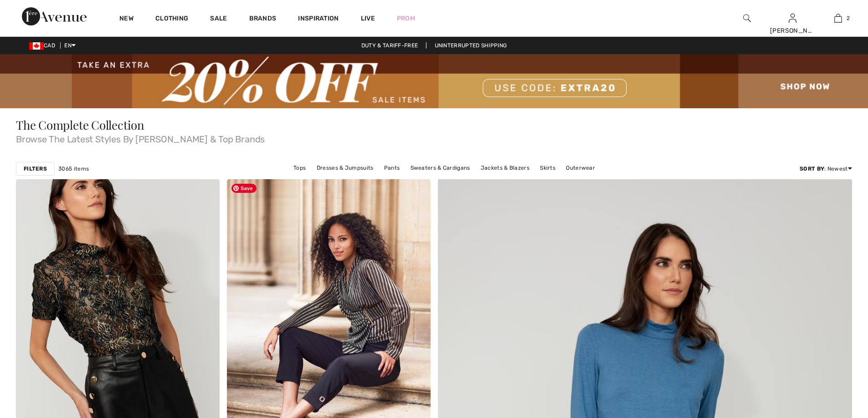 This screenshot has height=418, width=868. Describe the element at coordinates (792, 18) in the screenshot. I see `a: Sign In` at that location.